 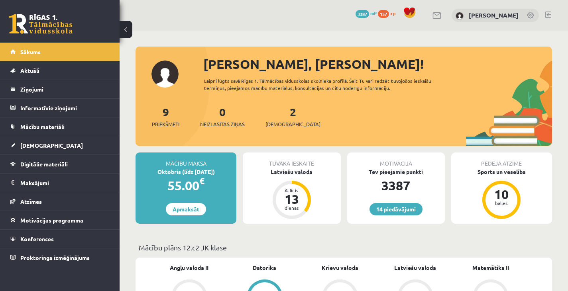 I want to click on div: Tuvākā ieskaite, so click(x=291, y=160).